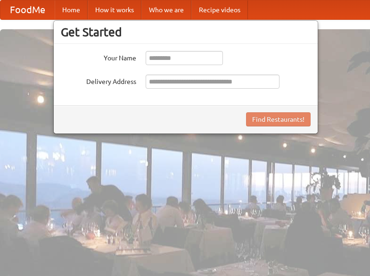  I want to click on button: Find Restaurants!, so click(278, 119).